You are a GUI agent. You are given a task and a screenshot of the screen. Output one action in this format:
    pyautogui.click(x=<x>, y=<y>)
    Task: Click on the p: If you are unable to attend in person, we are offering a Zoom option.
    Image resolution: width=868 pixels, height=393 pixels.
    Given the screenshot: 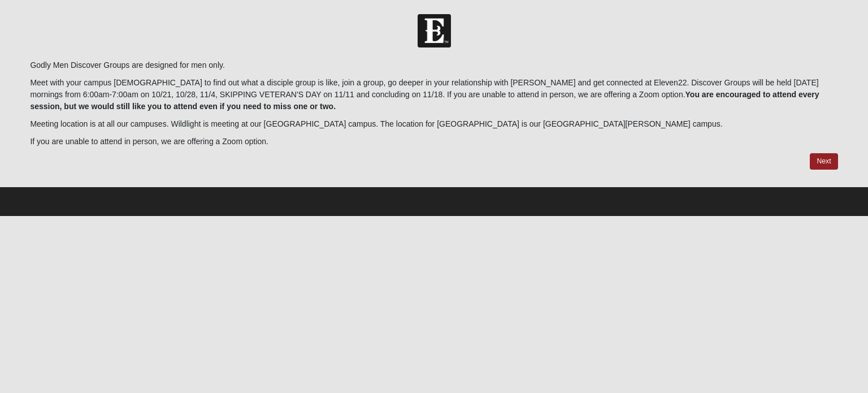 What is the action you would take?
    pyautogui.click(x=434, y=142)
    